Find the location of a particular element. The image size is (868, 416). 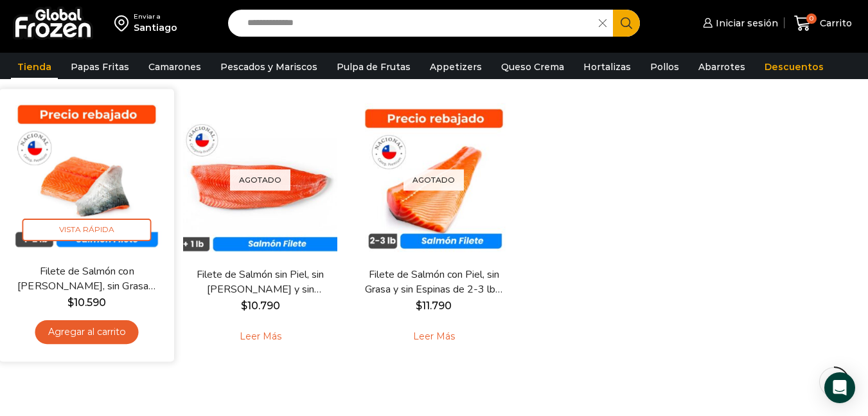

bdi: 10.590 is located at coordinates (86, 302).